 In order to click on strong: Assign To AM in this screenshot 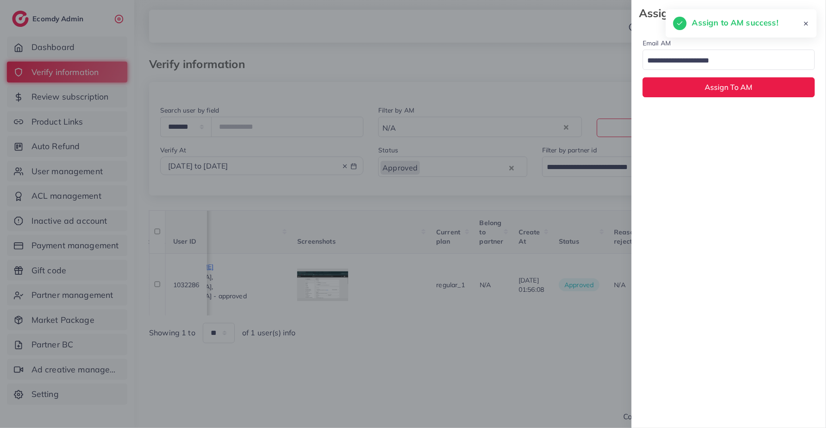, I will do `click(719, 13)`.